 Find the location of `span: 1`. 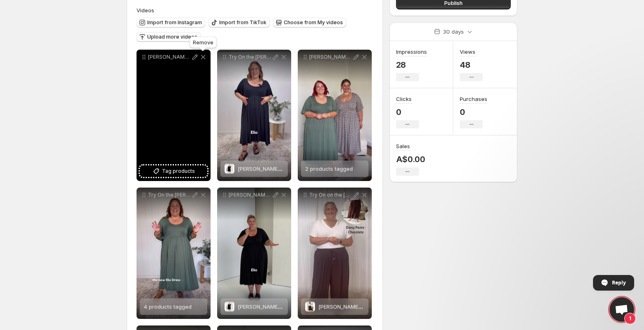

span: 1 is located at coordinates (630, 319).